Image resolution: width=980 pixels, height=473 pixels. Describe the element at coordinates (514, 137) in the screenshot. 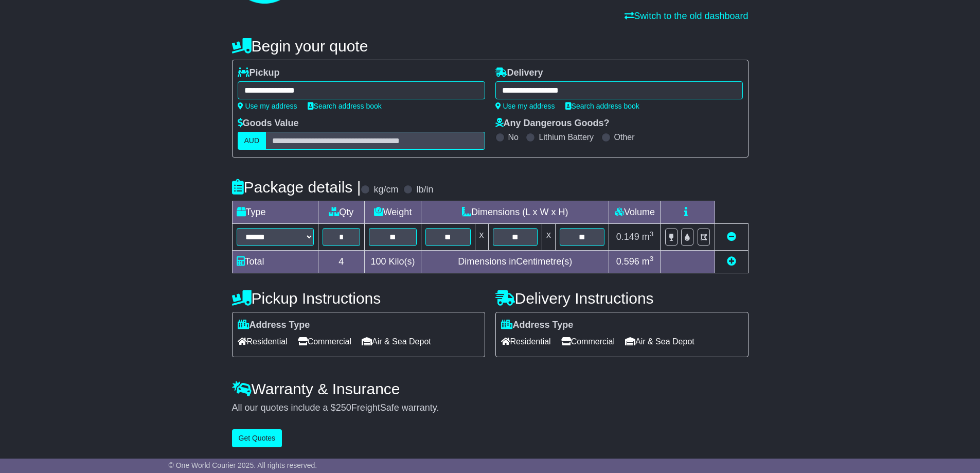

I see `label: No` at that location.